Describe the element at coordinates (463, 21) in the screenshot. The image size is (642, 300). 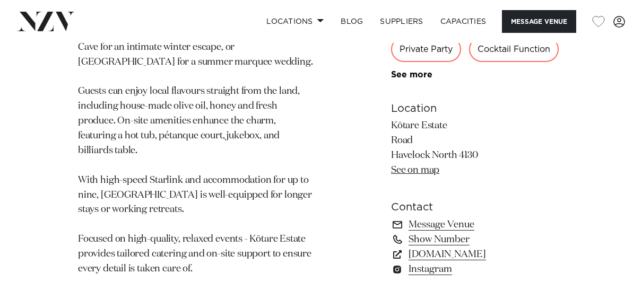
I see `a: Capacities` at that location.